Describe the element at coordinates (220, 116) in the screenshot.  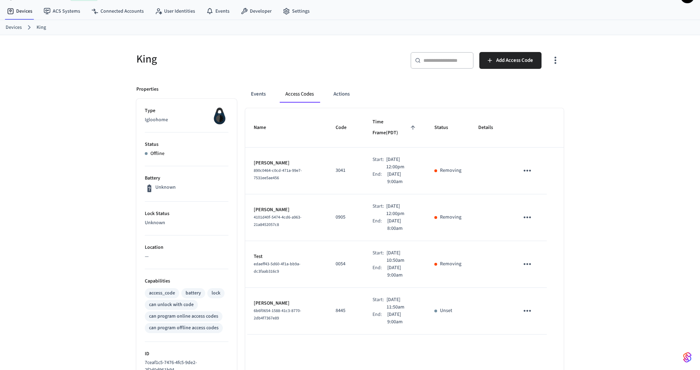
I see `img: igloohome_sk3e` at that location.